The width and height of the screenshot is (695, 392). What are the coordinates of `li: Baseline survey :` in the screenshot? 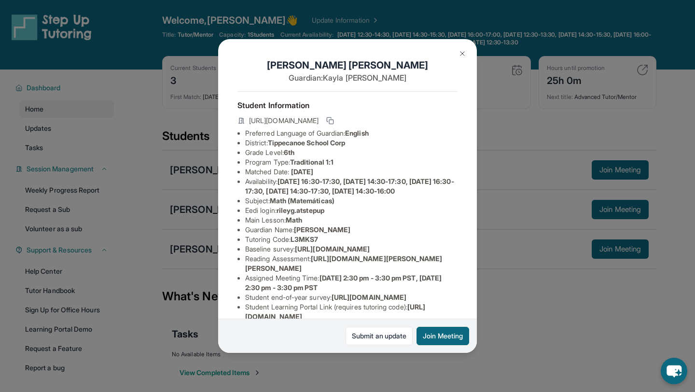 It's located at (351, 249).